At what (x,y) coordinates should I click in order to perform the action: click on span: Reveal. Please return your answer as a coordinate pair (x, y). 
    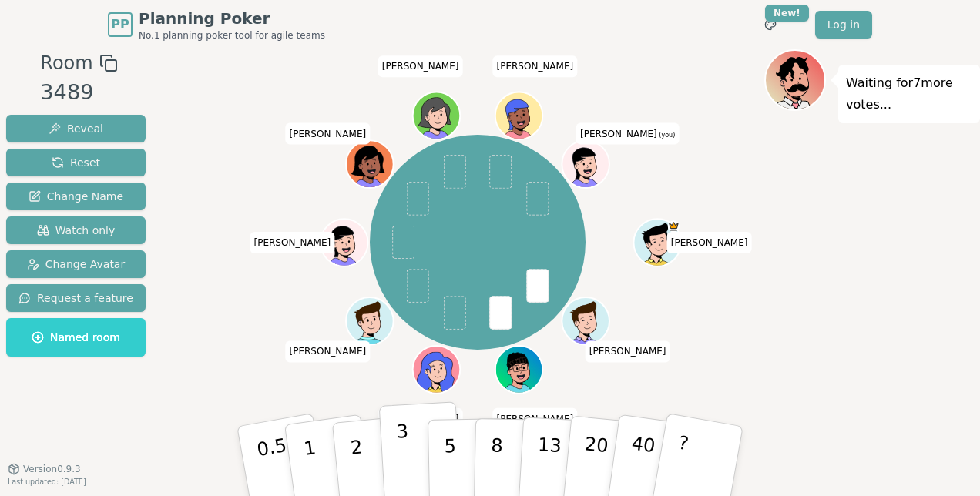
    Looking at the image, I should click on (75, 129).